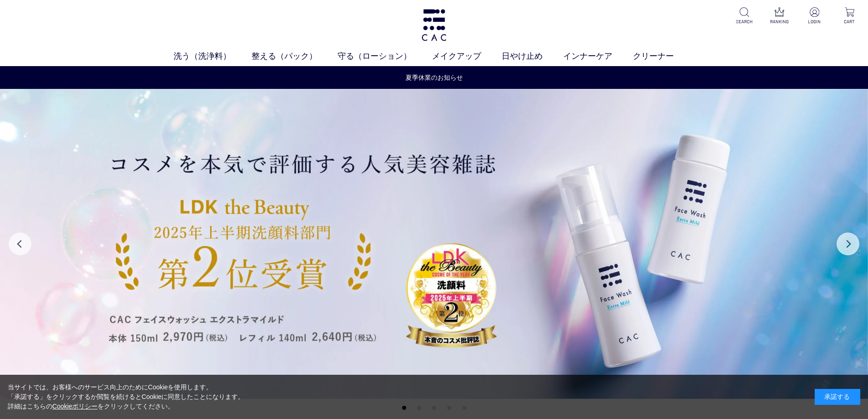 This screenshot has height=419, width=868. Describe the element at coordinates (850, 22) in the screenshot. I see `p: CART` at that location.